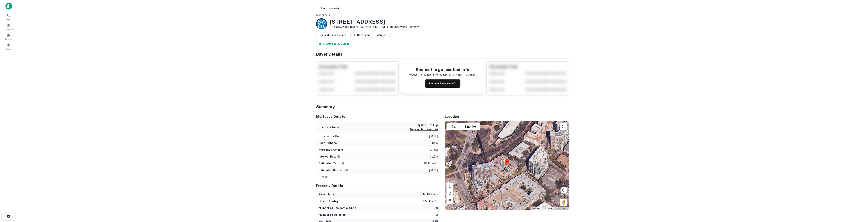 This screenshot has height=222, width=868. Describe the element at coordinates (470, 126) in the screenshot. I see `button: Show satellite imagery` at that location.